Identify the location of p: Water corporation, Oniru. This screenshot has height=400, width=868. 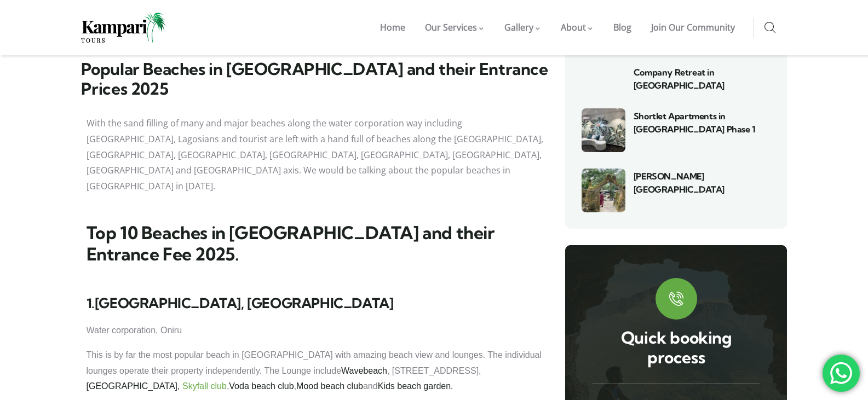
(314, 330).